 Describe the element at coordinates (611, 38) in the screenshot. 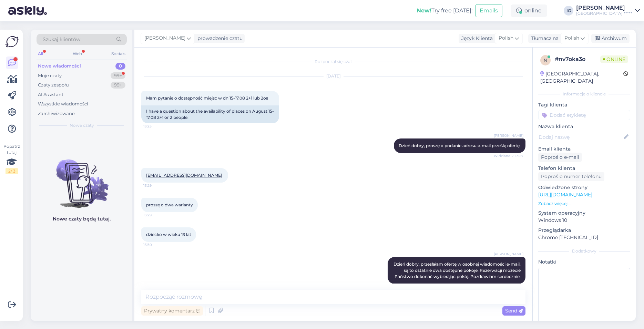

I see `div: Archiwum` at that location.